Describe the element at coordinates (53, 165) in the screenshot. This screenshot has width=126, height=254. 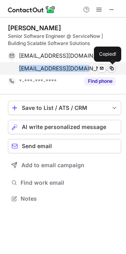
I see `span: Add to email campaign` at that location.